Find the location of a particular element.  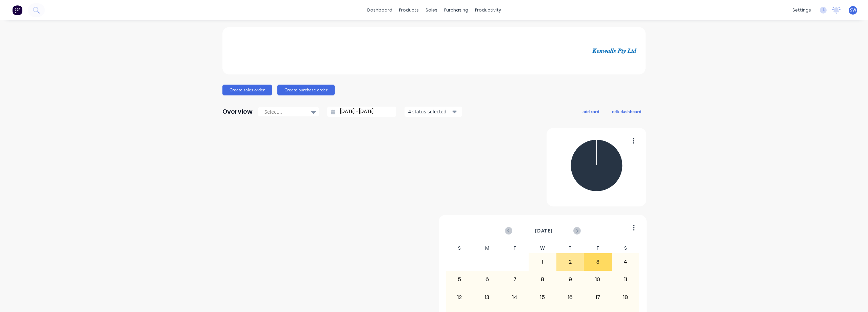

div: 8 is located at coordinates (542, 280).